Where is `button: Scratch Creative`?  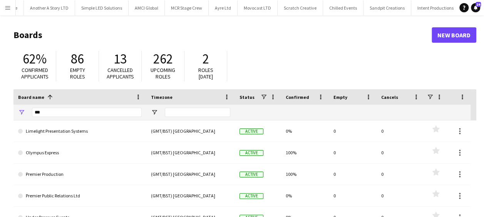
button: Scratch Creative is located at coordinates (300, 8).